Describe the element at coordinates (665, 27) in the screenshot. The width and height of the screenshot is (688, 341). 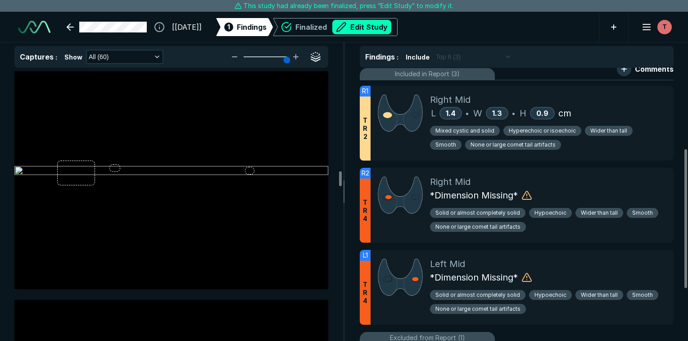
I see `span: T` at that location.